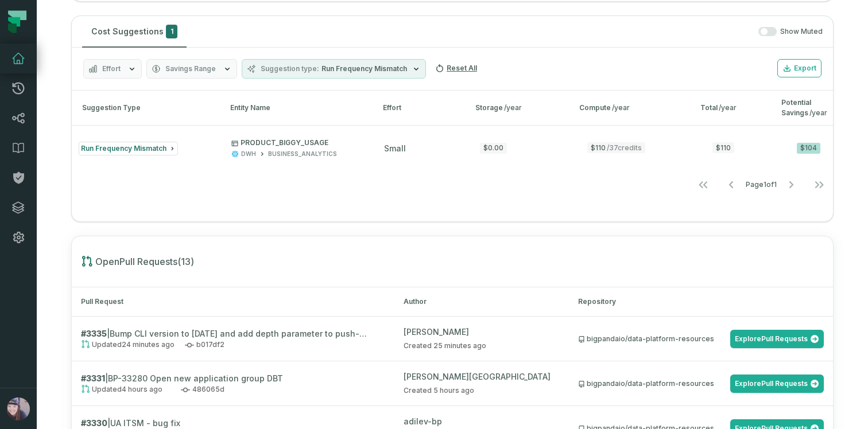 This screenshot has width=868, height=429. I want to click on span: small, so click(395, 148).